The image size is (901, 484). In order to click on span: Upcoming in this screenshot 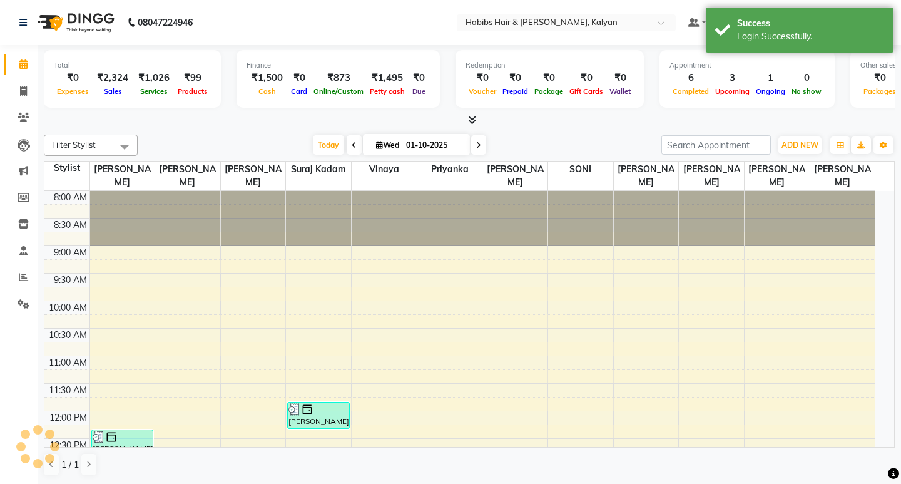, I will do `click(732, 91)`.